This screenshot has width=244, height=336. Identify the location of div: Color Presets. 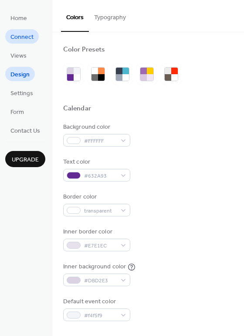
(84, 50).